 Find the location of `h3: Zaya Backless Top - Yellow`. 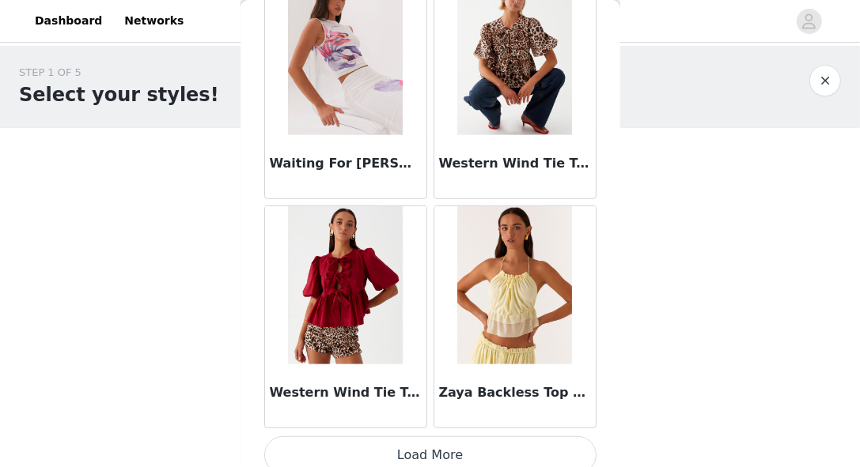

h3: Zaya Backless Top - Yellow is located at coordinates (515, 393).